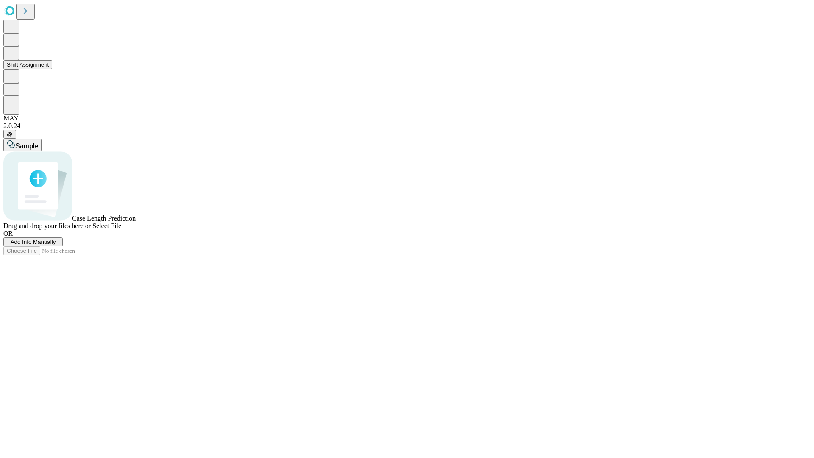 This screenshot has width=814, height=458. Describe the element at coordinates (33, 242) in the screenshot. I see `button: Add Info Manually` at that location.